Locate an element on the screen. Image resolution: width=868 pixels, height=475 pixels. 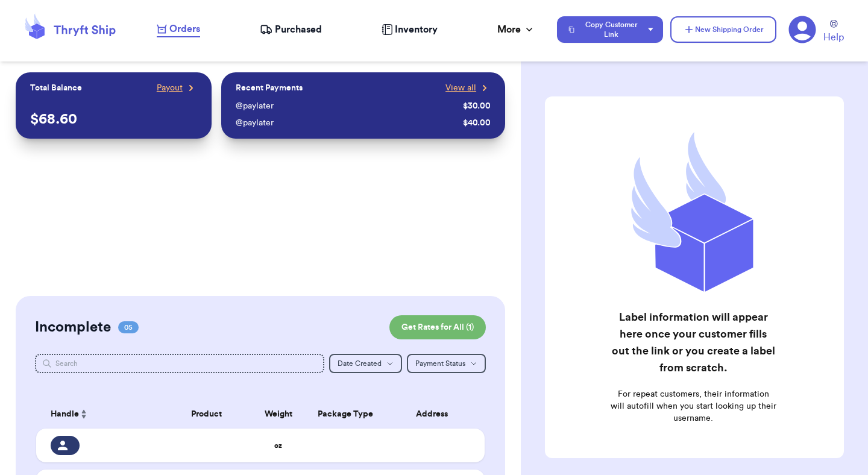
button: Payment Status is located at coordinates (446, 364).